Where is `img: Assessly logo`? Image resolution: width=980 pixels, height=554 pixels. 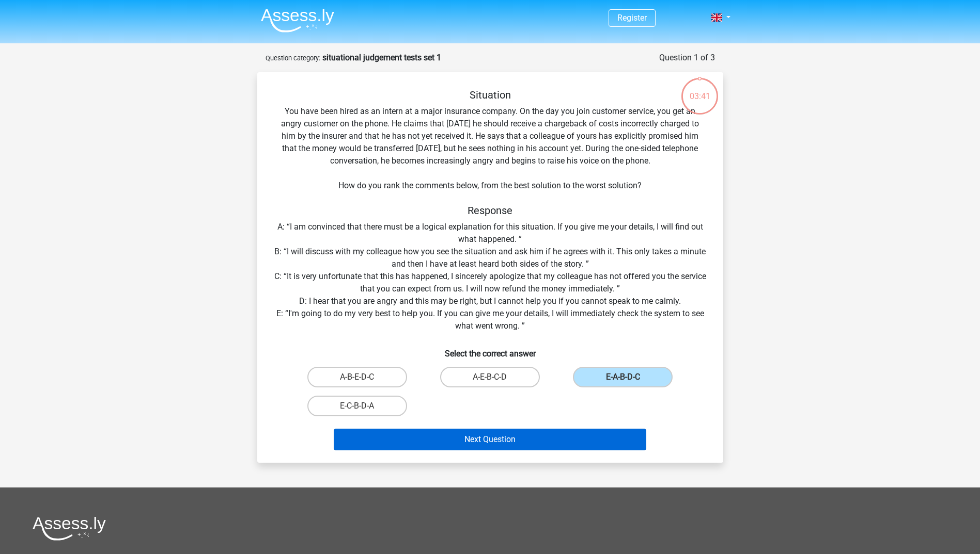
img: Assessly logo is located at coordinates (69, 528).